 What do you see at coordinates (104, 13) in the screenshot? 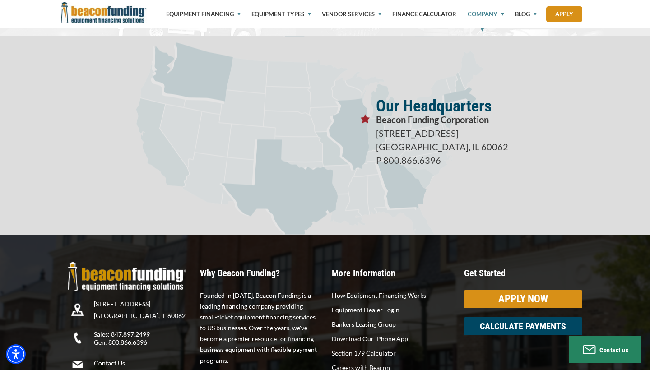
I see `img: Beacon Funding Corporation` at bounding box center [104, 13].